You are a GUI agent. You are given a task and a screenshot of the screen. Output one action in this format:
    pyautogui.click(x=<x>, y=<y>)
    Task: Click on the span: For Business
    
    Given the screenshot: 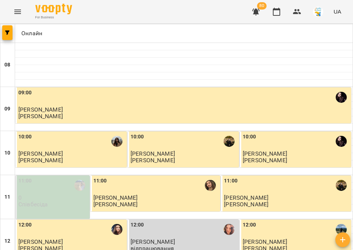 What is the action you would take?
    pyautogui.click(x=54, y=17)
    